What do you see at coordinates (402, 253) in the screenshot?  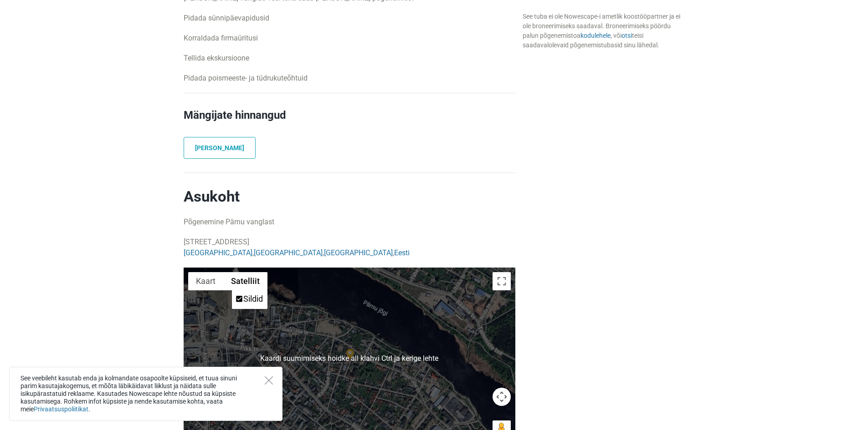 I see `a: Eesti` at bounding box center [402, 253].